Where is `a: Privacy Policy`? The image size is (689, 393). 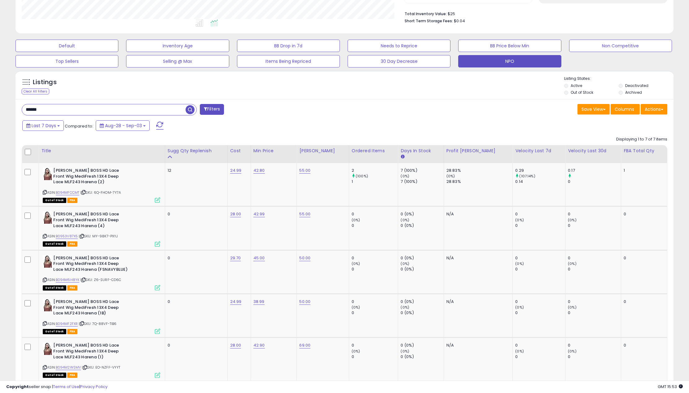
a: Privacy Policy is located at coordinates (94, 387).